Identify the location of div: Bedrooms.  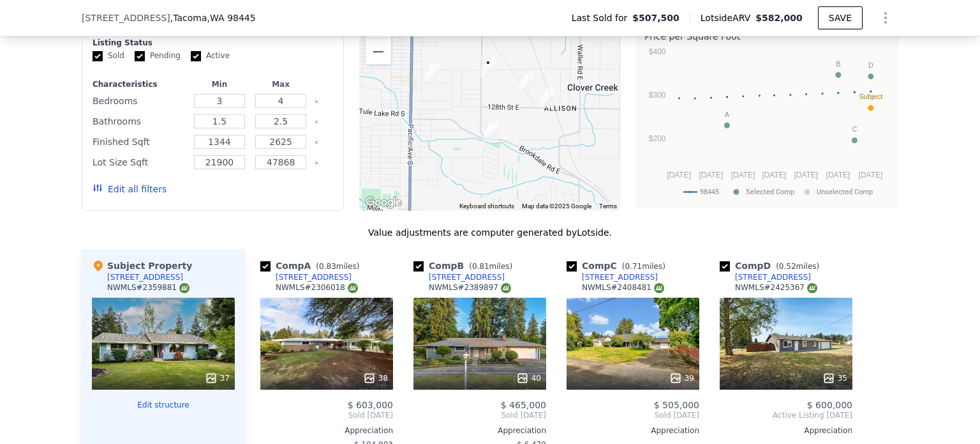
(139, 101).